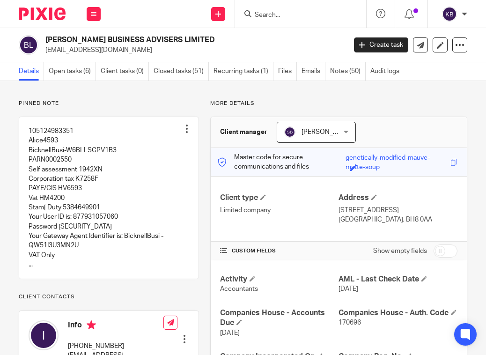 The height and width of the screenshot is (355, 486). What do you see at coordinates (91, 325) in the screenshot?
I see `i: Primary` at bounding box center [91, 325].